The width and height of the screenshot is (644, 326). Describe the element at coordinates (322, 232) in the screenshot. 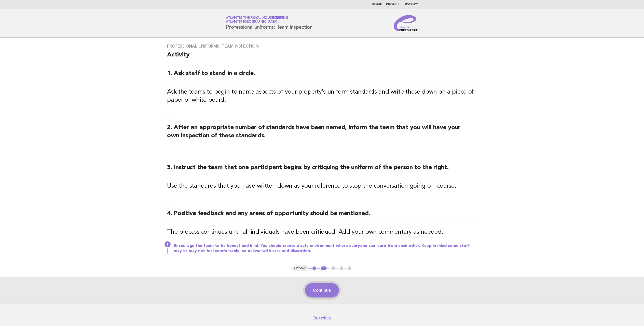

I see `h3: The process continues until all individuals have been critiqued. Add your own commentary as needed.` at that location.